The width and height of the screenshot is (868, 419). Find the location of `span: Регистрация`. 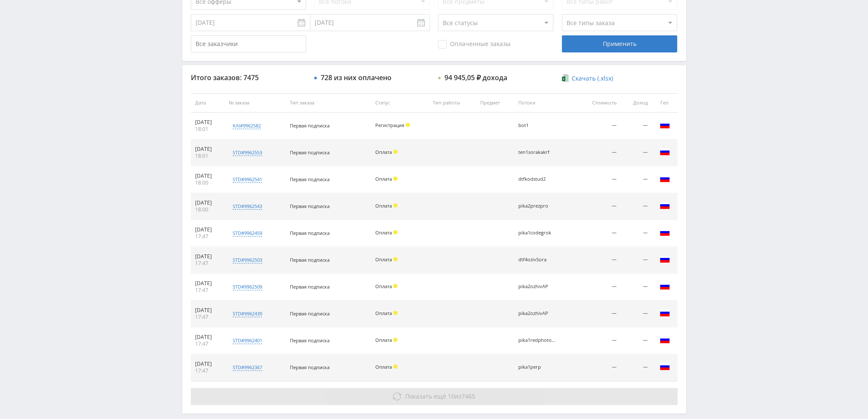

span: Регистрация is located at coordinates (390, 125).